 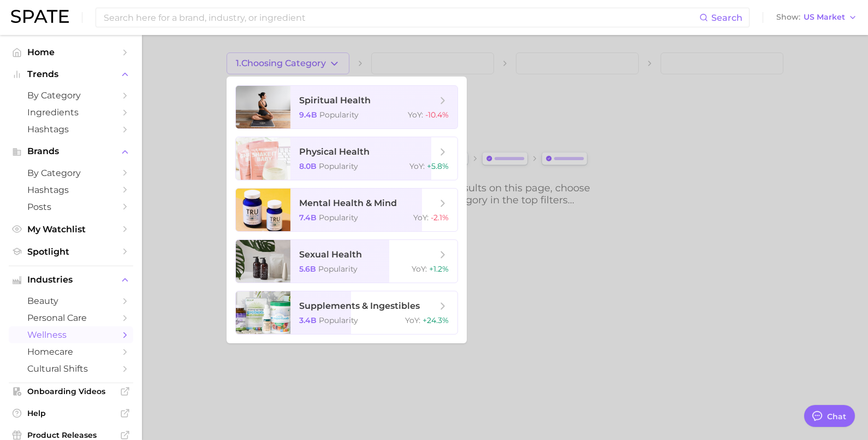 What do you see at coordinates (308, 269) in the screenshot?
I see `span: 5.6b` at bounding box center [308, 269].